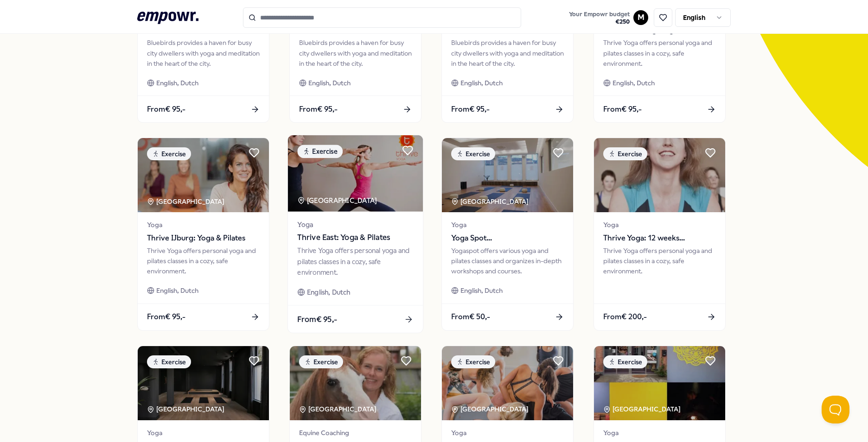 This screenshot has width=868, height=442. I want to click on button: M, so click(641, 18).